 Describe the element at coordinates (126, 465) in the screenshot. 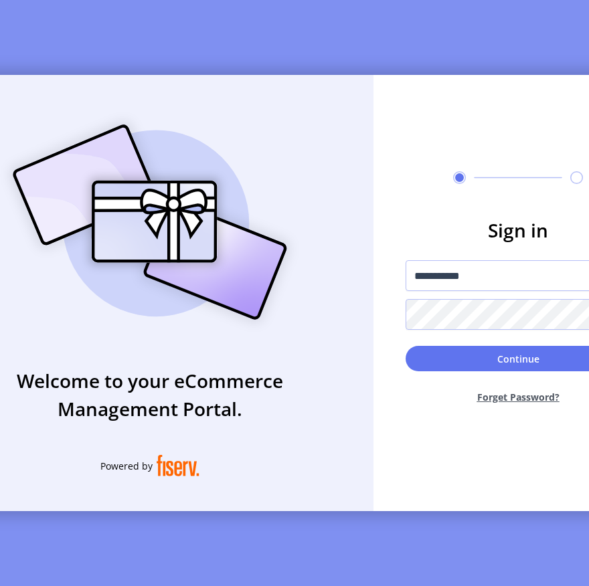

I see `span: Powered by` at that location.